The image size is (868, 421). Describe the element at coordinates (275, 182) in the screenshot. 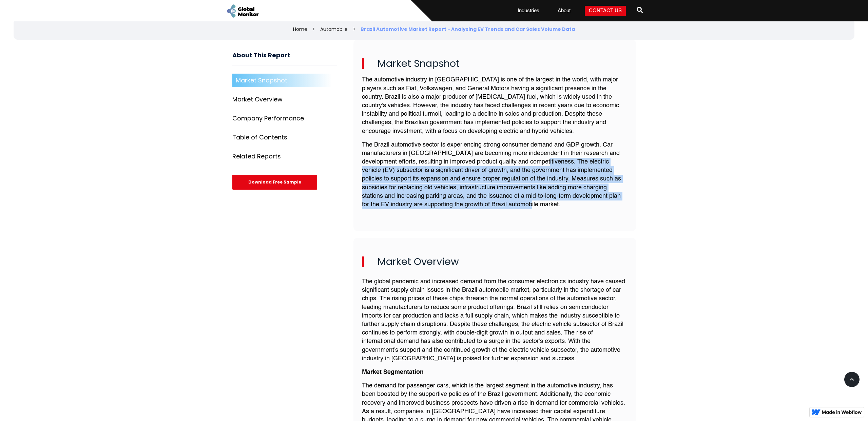

I see `div: Download Free Sample` at that location.